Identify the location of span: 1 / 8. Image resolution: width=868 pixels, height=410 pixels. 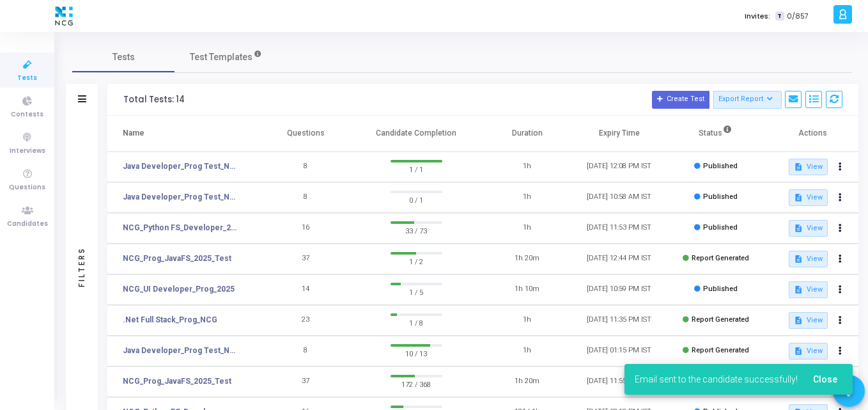
(416, 322).